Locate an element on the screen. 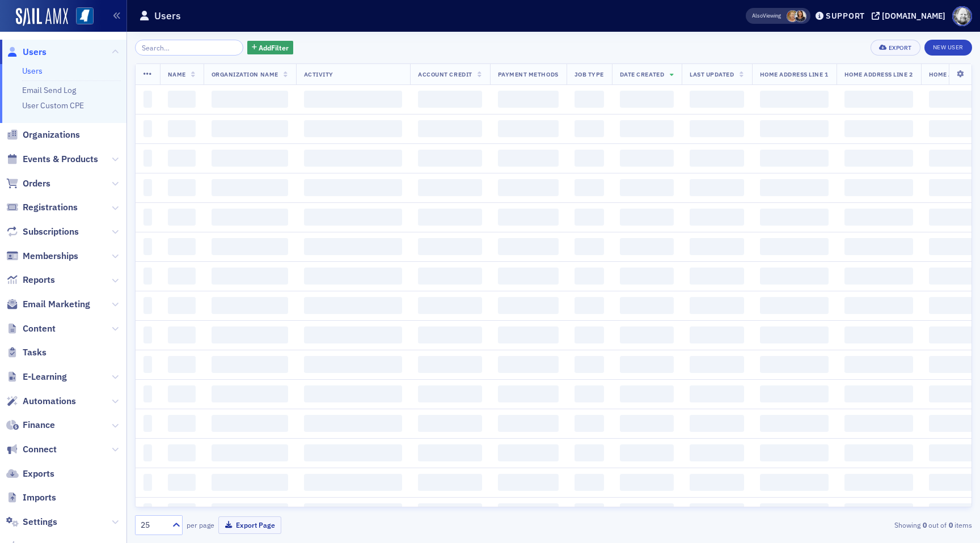 This screenshot has width=980, height=543. div: 25 is located at coordinates (154, 525).